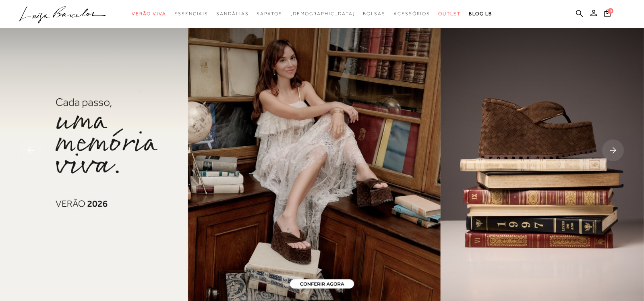  I want to click on span: 0, so click(611, 11).